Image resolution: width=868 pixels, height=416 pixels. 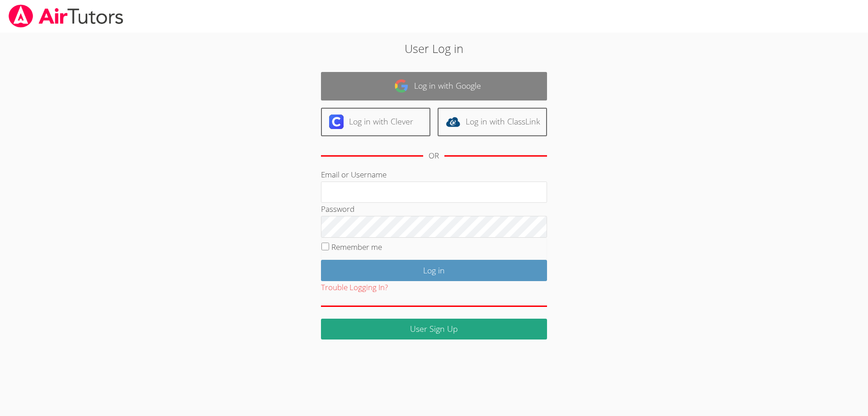 I want to click on img: classlink-logo-d6bb404cc1216ec64c9a2012d9dc4662098be43eaf13dc465df04b49fa7ab582.svg, so click(x=453, y=122).